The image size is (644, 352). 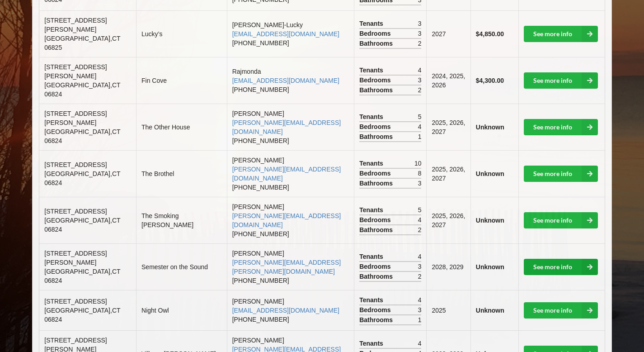 I want to click on td: 2025, so click(x=448, y=310).